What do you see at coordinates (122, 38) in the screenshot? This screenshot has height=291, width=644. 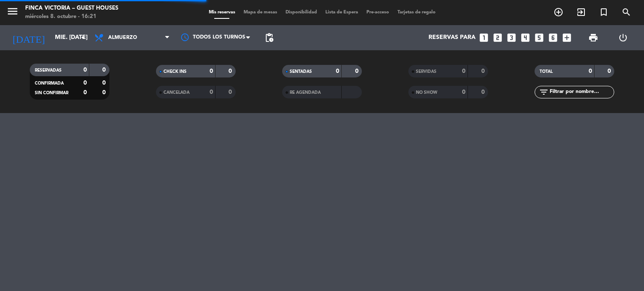 I see `span: Almuerzo` at bounding box center [122, 38].